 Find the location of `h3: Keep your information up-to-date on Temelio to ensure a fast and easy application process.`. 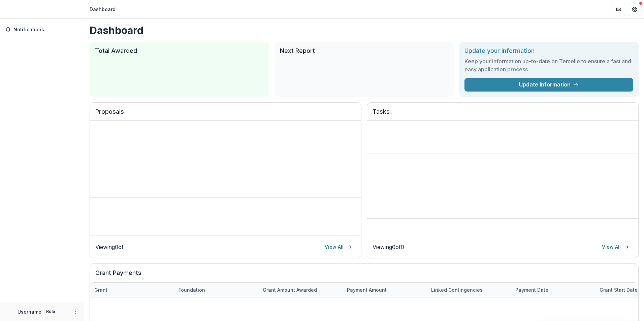

h3: Keep your information up-to-date on Temelio to ensure a fast and easy application process. is located at coordinates (548, 66).